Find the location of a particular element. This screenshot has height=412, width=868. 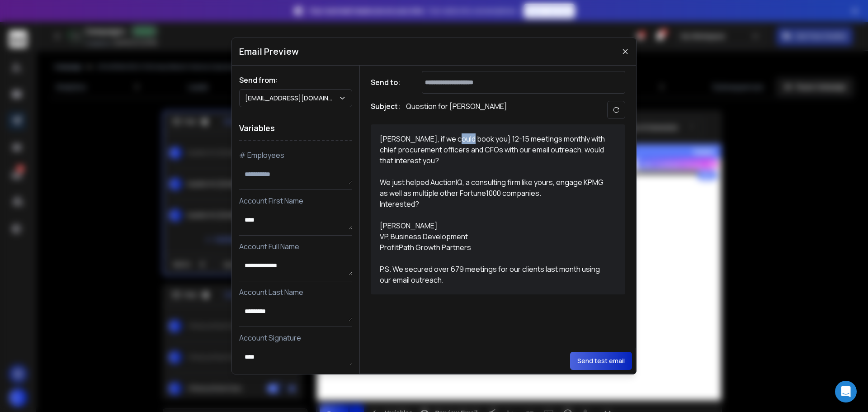

p: Account Signature is located at coordinates (296, 338).